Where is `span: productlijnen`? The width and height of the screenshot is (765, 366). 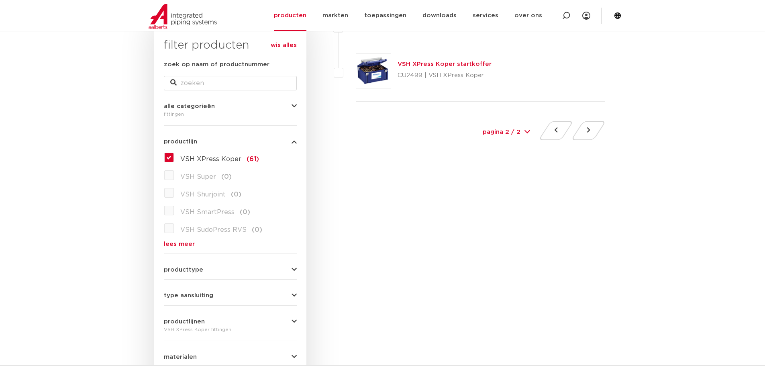 span: productlijnen is located at coordinates (184, 321).